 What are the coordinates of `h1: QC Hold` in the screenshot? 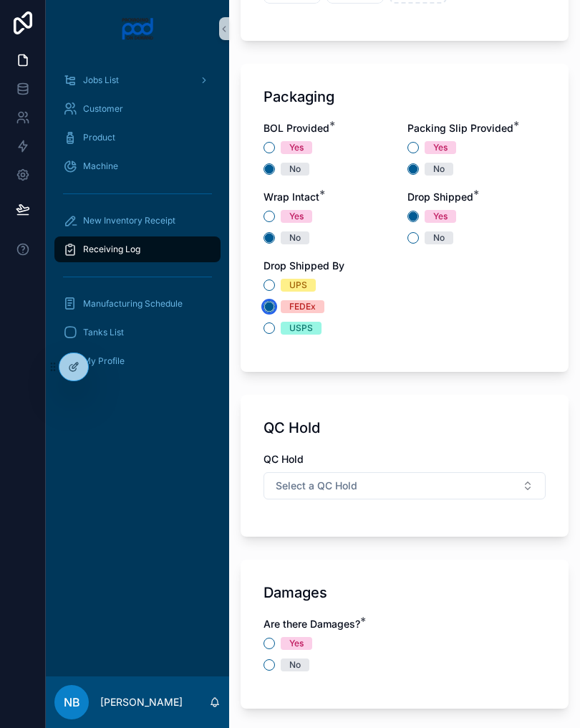 It's located at (291, 427).